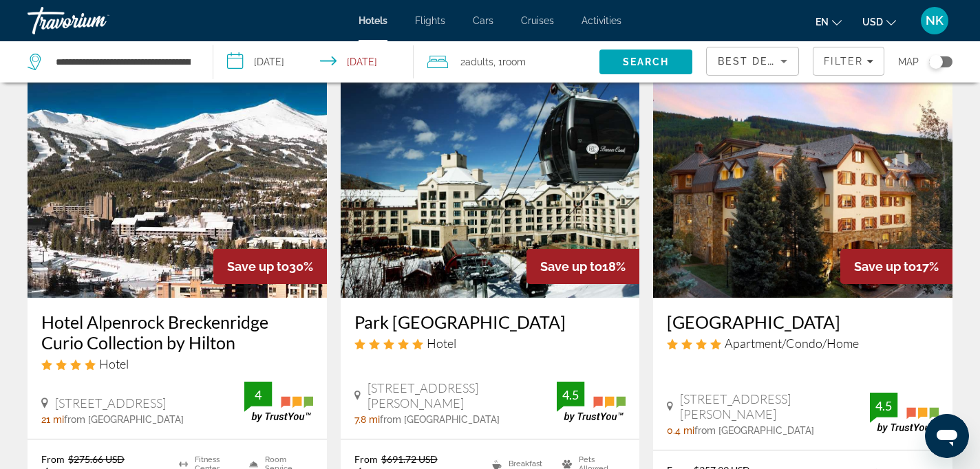 The width and height of the screenshot is (980, 469). Describe the element at coordinates (935, 61) in the screenshot. I see `button: Toggle map` at that location.